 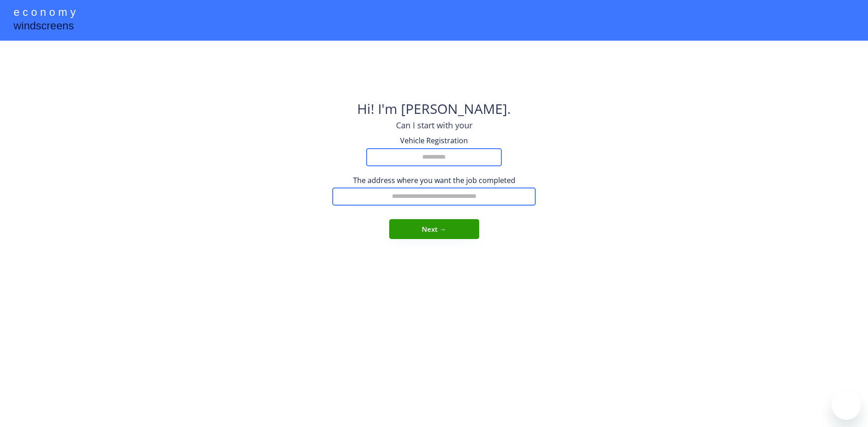 I want to click on div: The address where you want the job completed, so click(x=434, y=181).